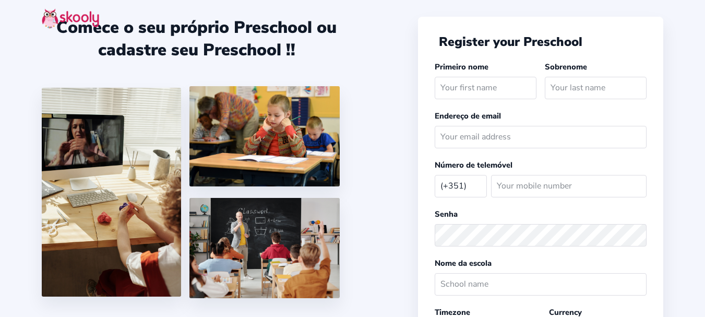 Image resolution: width=705 pixels, height=317 pixels. What do you see at coordinates (446, 214) in the screenshot?
I see `label: Senha` at bounding box center [446, 214].